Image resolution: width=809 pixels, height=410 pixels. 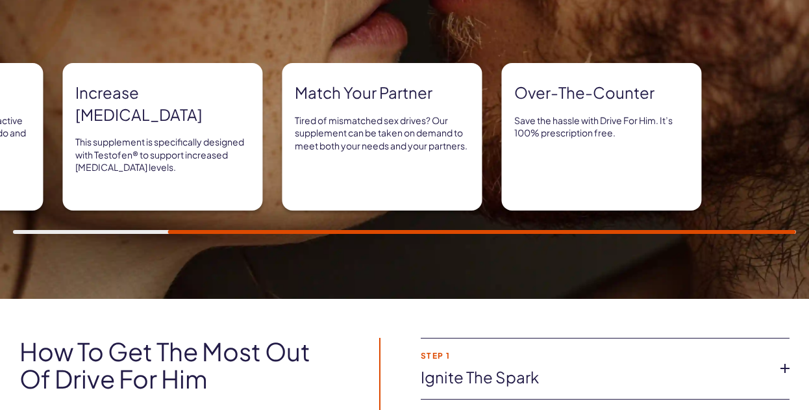 I want to click on a: Ignite the spark, so click(x=595, y=377).